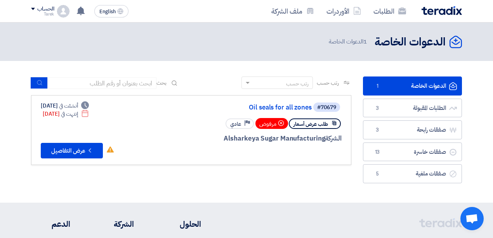  What do you see at coordinates (42, 14) in the screenshot?
I see `div: Tarek` at bounding box center [42, 14].